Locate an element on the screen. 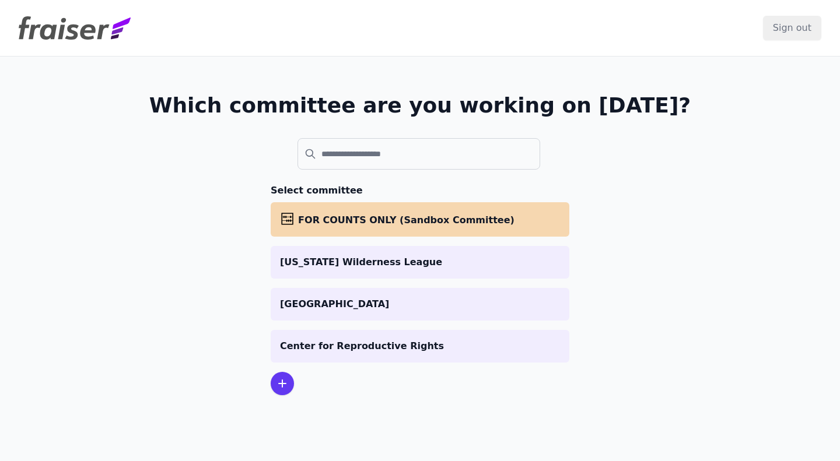  a: Center for Reproductive Rights is located at coordinates (420, 346).